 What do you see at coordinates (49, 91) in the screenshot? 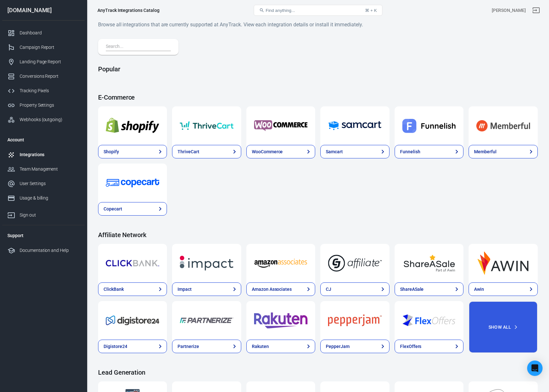
I see `div: Tracking Pixels` at bounding box center [49, 91].